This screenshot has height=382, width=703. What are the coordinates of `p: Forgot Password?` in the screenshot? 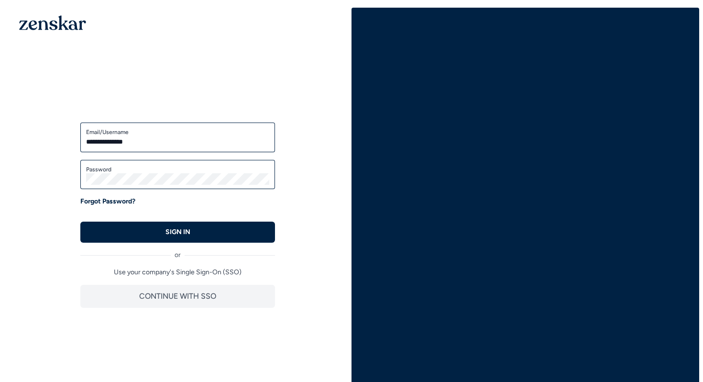 It's located at (108, 201).